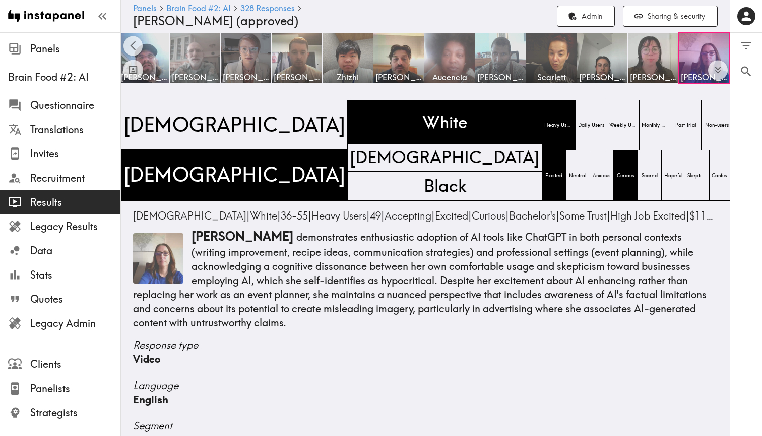  Describe the element at coordinates (294, 215) in the screenshot. I see `span: 36-55` at that location.